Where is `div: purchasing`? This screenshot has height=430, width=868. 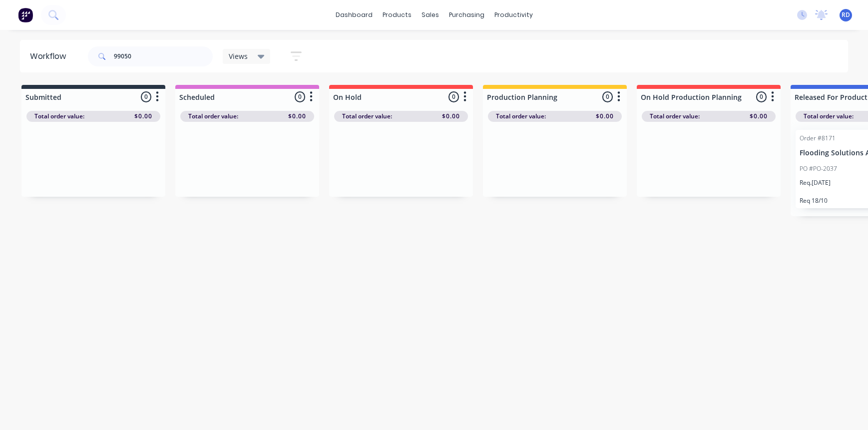 div: purchasing is located at coordinates (466, 15).